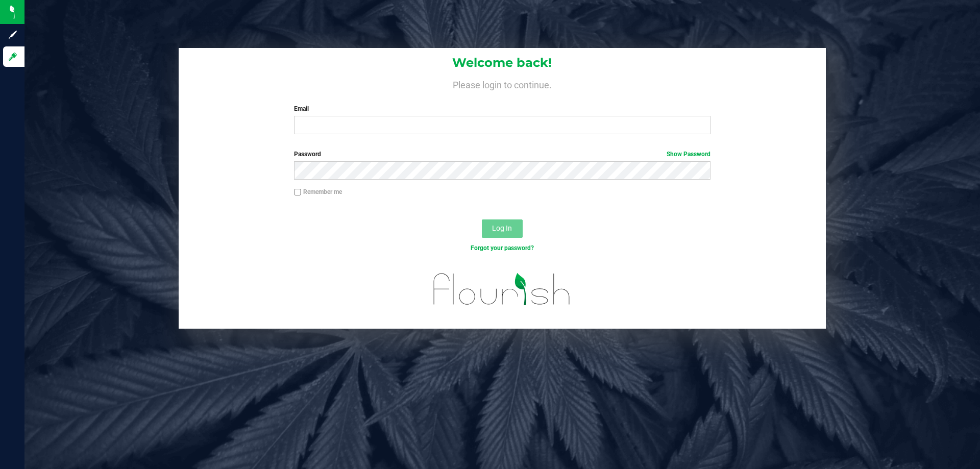  What do you see at coordinates (298, 192) in the screenshot?
I see `input: Remember me` at bounding box center [298, 192].